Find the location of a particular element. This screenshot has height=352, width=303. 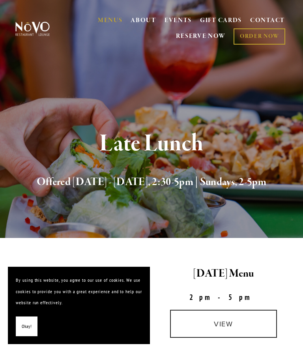

a: MENUS is located at coordinates (110, 21).